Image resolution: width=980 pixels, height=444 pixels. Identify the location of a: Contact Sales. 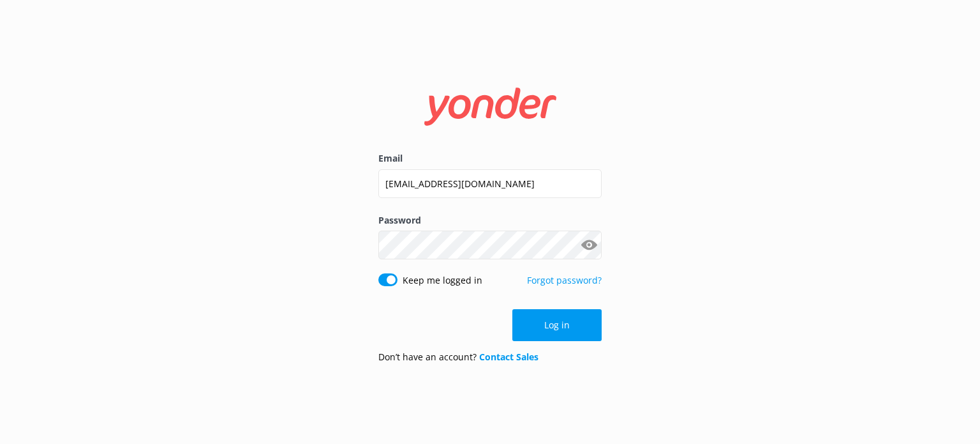
(509, 357).